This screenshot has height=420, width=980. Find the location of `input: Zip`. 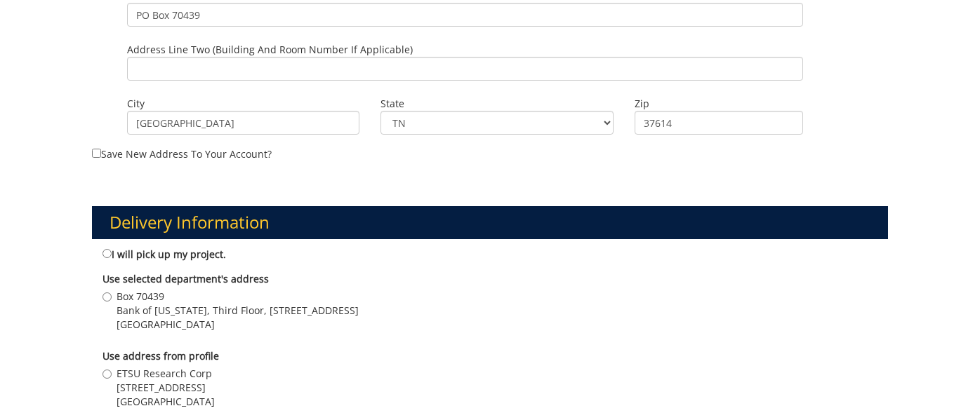

input: Zip is located at coordinates (719, 122).